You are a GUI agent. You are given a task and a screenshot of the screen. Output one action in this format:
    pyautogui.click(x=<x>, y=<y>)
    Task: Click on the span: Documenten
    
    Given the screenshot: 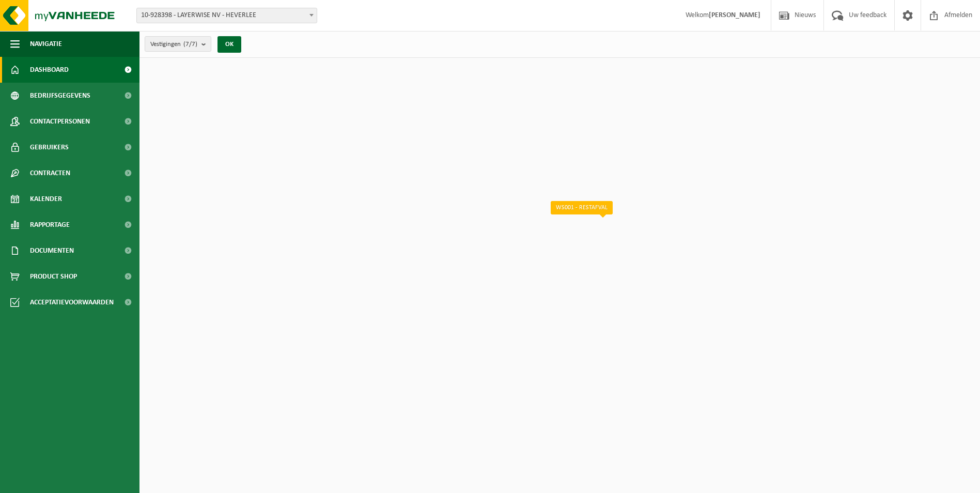 What is the action you would take?
    pyautogui.click(x=52, y=250)
    